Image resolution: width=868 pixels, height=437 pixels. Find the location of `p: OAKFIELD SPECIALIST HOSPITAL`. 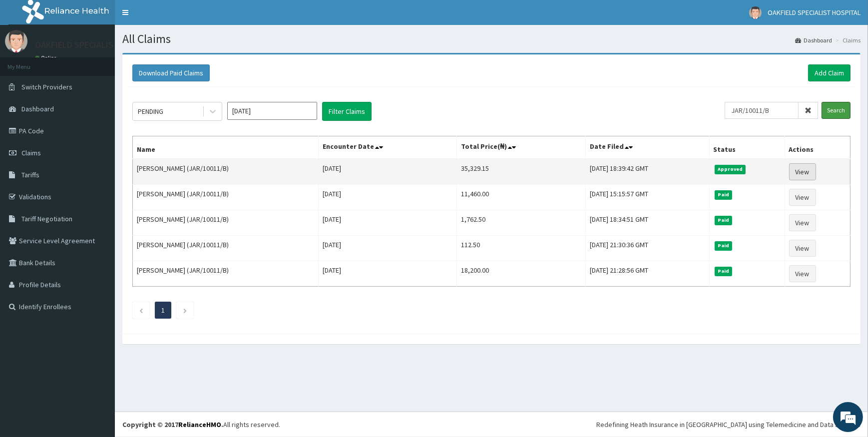

p: OAKFIELD SPECIALIST HOSPITAL is located at coordinates (98, 45).